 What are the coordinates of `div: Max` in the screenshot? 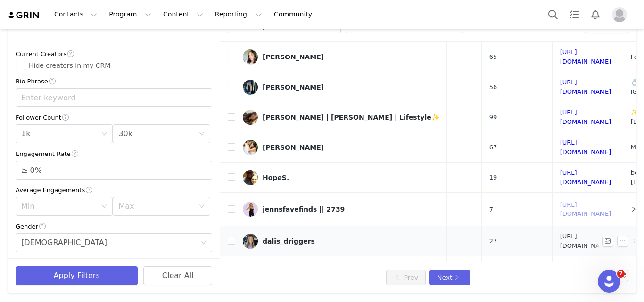 It's located at (156, 206).